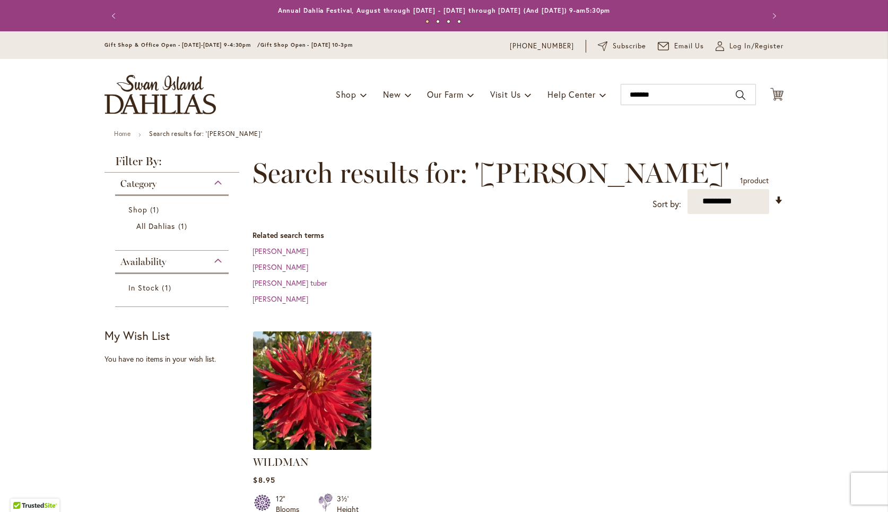 The width and height of the screenshot is (888, 512). Describe the element at coordinates (750, 46) in the screenshot. I see `a: Log In/Register` at that location.